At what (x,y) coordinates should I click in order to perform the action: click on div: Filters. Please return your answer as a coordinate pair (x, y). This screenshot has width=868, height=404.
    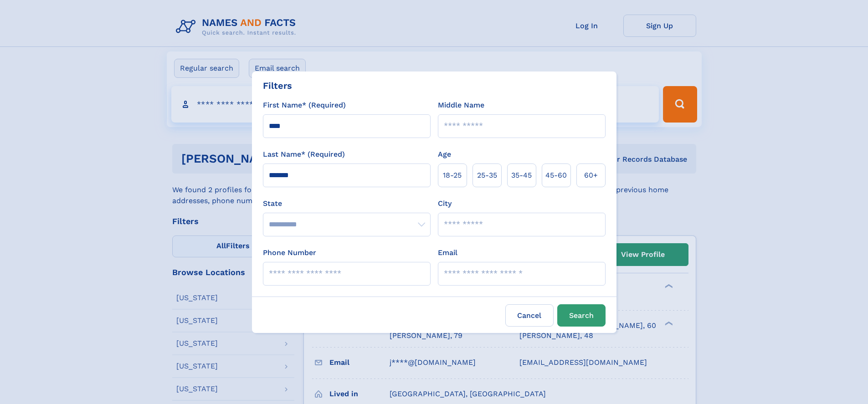
    Looking at the image, I should click on (277, 86).